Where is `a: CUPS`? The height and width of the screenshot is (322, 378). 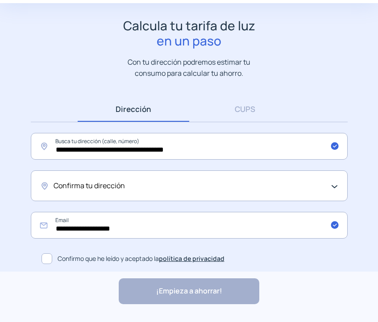 a: CUPS is located at coordinates (245, 109).